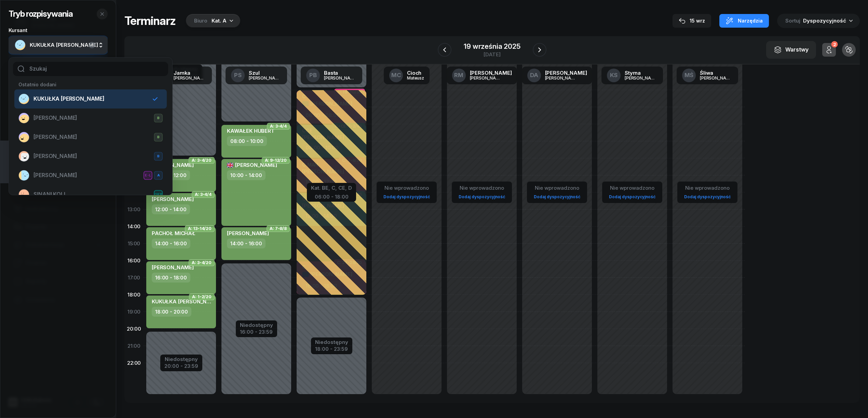 Image resolution: width=868 pixels, height=418 pixels. What do you see at coordinates (202, 297) in the screenshot?
I see `span: A: 1-2/20` at bounding box center [202, 297].